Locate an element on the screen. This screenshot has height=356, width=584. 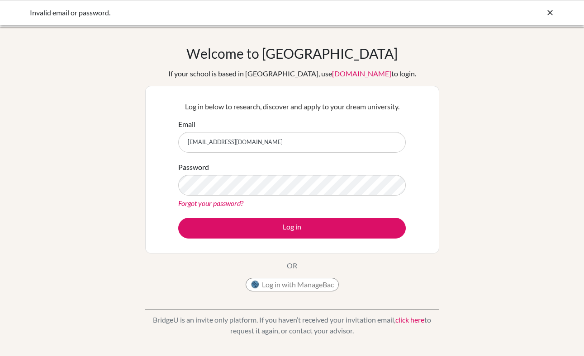
a: click here is located at coordinates (410, 320).